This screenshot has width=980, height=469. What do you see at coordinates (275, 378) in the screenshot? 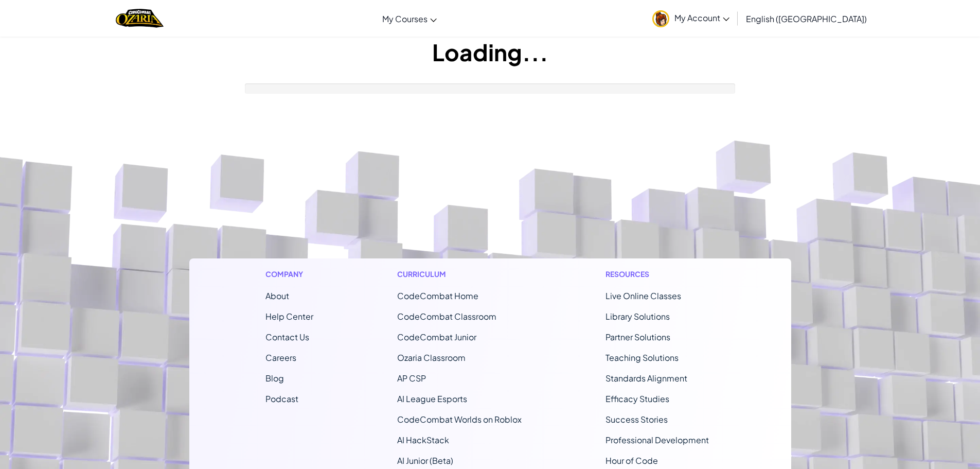
I see `a: Blog` at bounding box center [275, 378].